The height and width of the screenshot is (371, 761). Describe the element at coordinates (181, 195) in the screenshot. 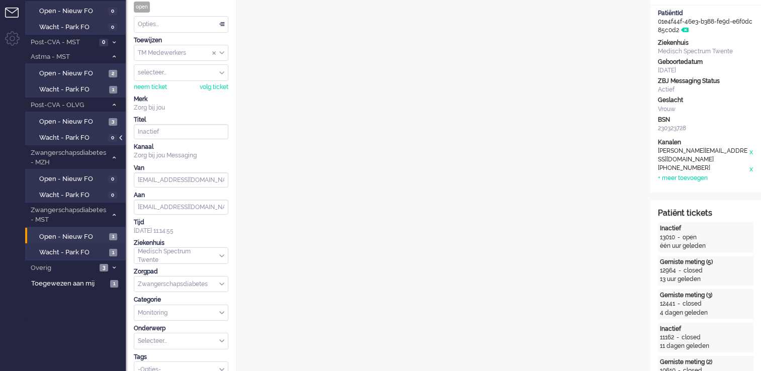

I see `div: Aan` at that location.